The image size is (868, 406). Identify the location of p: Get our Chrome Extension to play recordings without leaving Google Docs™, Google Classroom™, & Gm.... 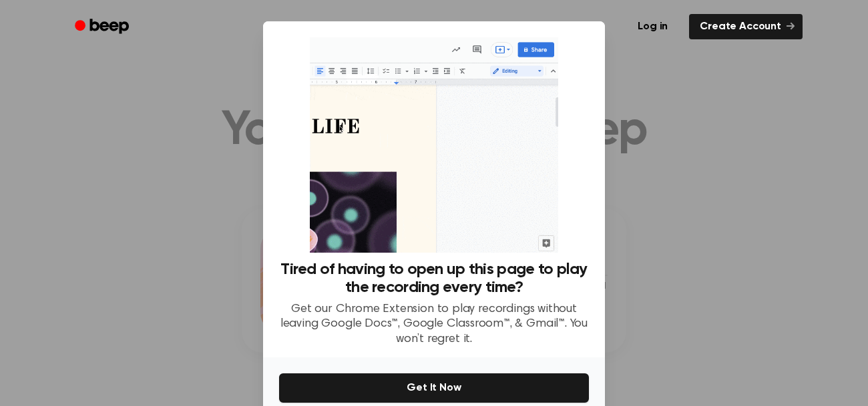
(434, 325).